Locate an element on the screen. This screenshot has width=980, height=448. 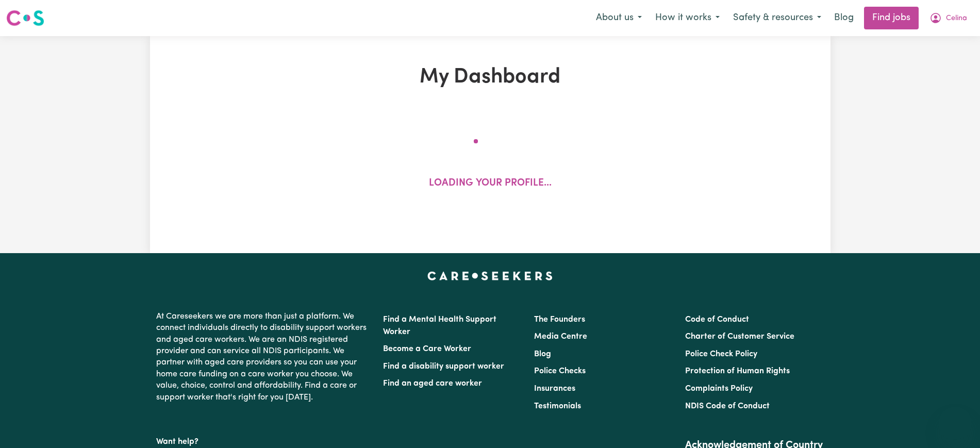
button: Safety & resources is located at coordinates (777, 18).